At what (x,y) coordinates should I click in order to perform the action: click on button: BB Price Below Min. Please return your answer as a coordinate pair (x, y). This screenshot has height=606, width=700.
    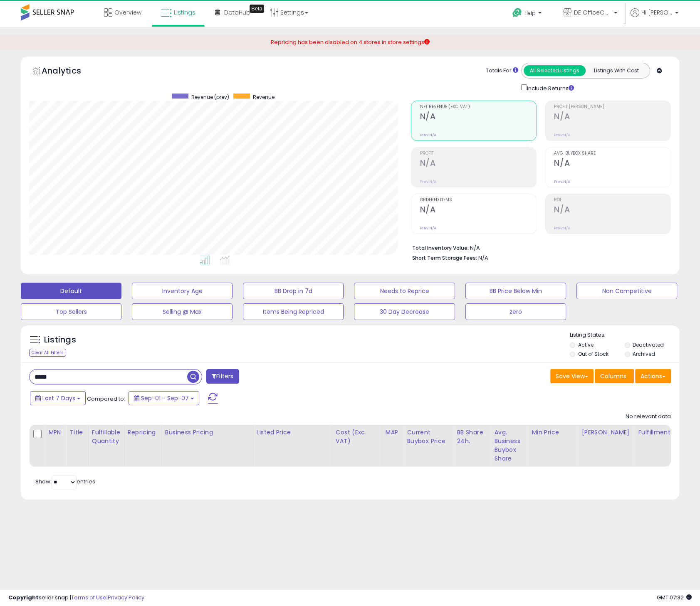
    Looking at the image, I should click on (516, 291).